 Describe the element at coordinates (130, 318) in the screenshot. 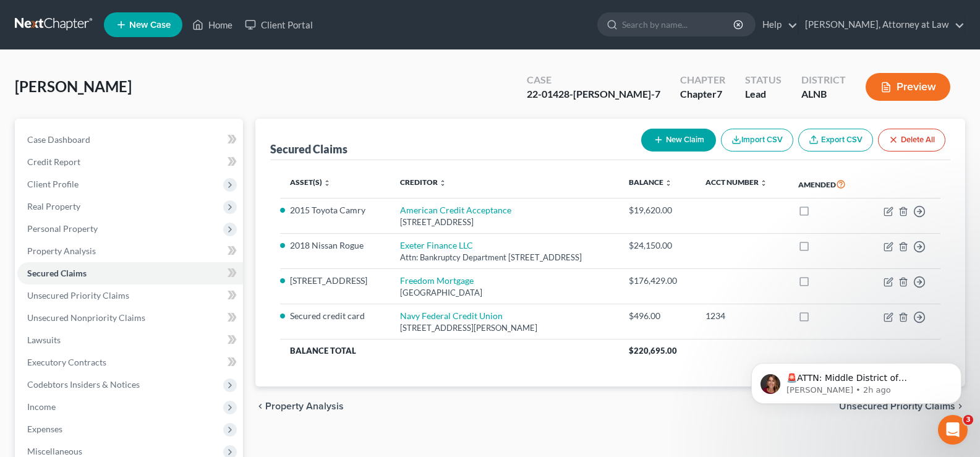

I see `a: Unsecured Nonpriority Claims` at that location.